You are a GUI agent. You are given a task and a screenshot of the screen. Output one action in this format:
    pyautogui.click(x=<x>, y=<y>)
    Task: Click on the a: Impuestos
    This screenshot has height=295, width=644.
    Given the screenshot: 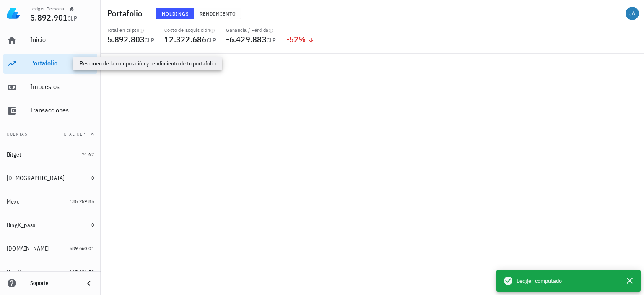 What is the action you would take?
    pyautogui.click(x=50, y=87)
    